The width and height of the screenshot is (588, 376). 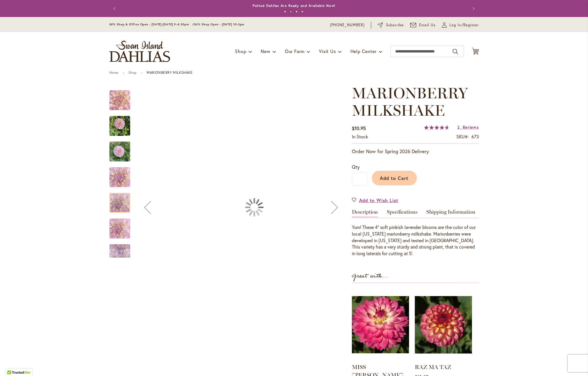 What do you see at coordinates (114, 72) in the screenshot?
I see `a: Home` at bounding box center [114, 72].